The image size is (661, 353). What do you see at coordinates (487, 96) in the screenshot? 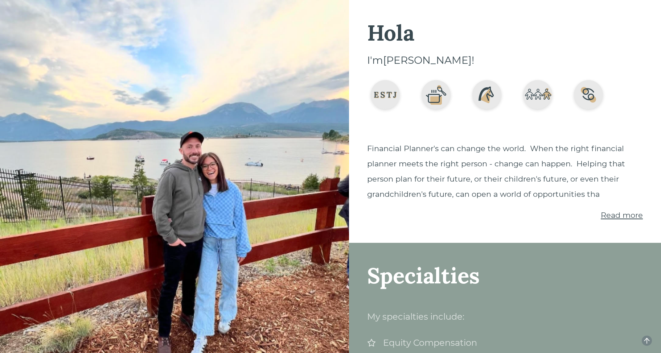
I see `img: Animal` at bounding box center [487, 96].